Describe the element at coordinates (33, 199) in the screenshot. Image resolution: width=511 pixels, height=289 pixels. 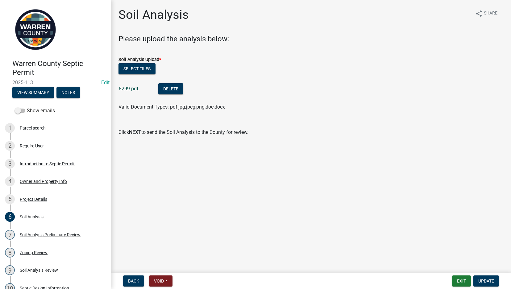
I see `div: Project Details` at that location.